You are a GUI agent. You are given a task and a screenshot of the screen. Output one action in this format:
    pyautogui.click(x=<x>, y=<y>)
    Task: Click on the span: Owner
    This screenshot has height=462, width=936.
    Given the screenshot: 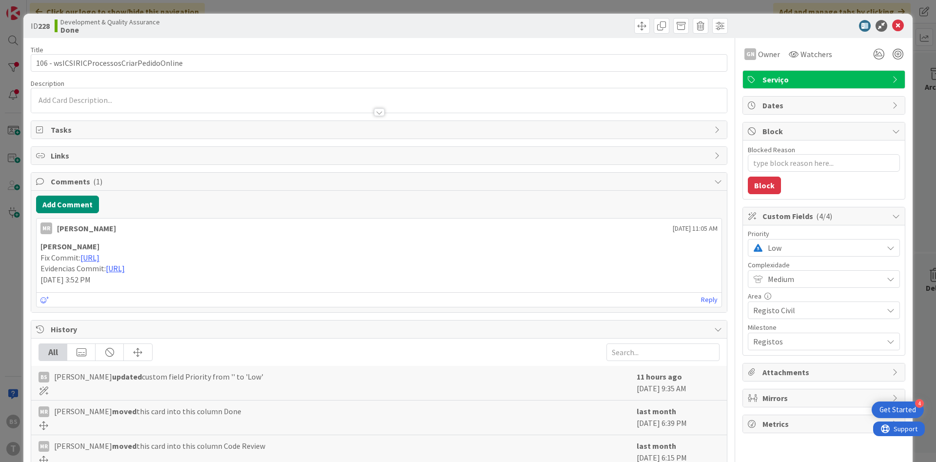 What is the action you would take?
    pyautogui.click(x=769, y=54)
    